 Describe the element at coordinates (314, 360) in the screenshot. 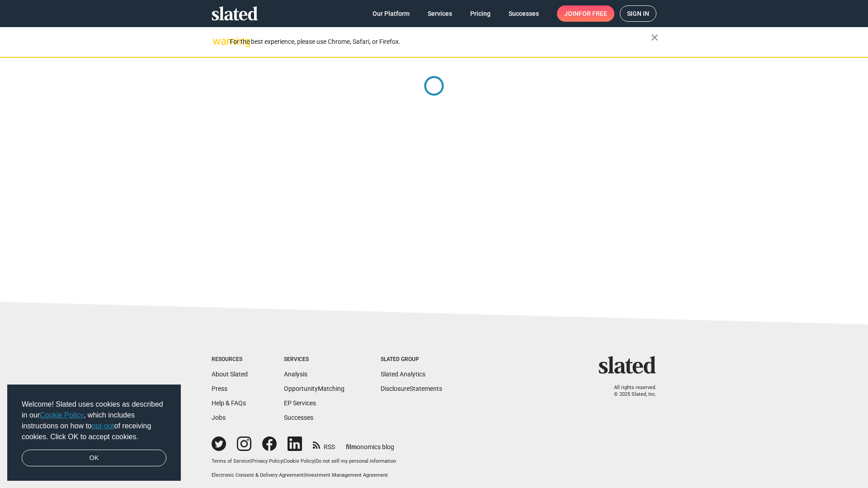

I see `div: Services` at that location.